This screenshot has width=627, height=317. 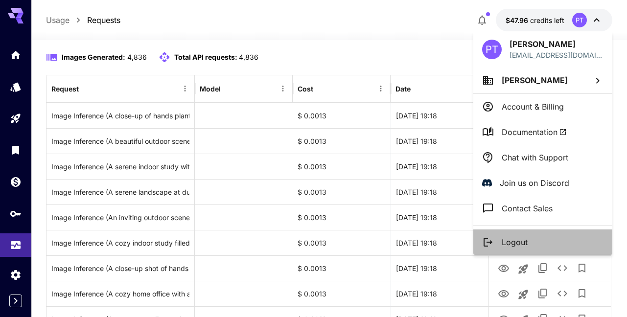 What do you see at coordinates (527, 209) in the screenshot?
I see `p: Contact Sales` at bounding box center [527, 209].